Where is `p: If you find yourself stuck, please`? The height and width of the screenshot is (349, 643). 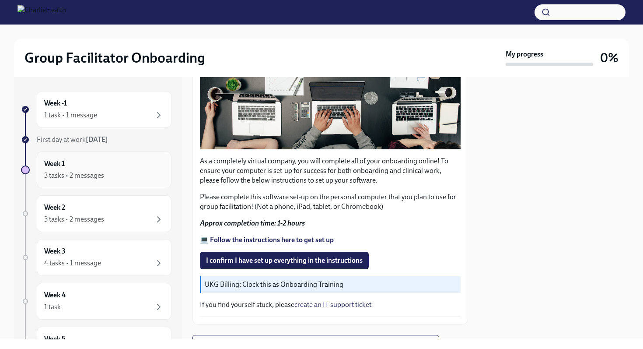 p: If you find yourself stuck, please is located at coordinates (330, 304).